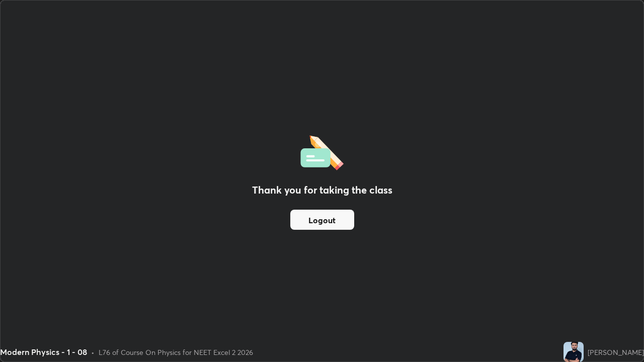  I want to click on h2: Thank you for taking the class, so click(322, 190).